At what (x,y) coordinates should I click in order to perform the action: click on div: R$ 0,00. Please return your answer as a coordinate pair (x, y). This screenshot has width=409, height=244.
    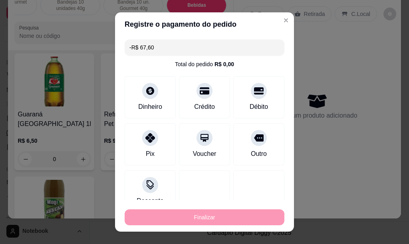
    Looking at the image, I should click on (224, 64).